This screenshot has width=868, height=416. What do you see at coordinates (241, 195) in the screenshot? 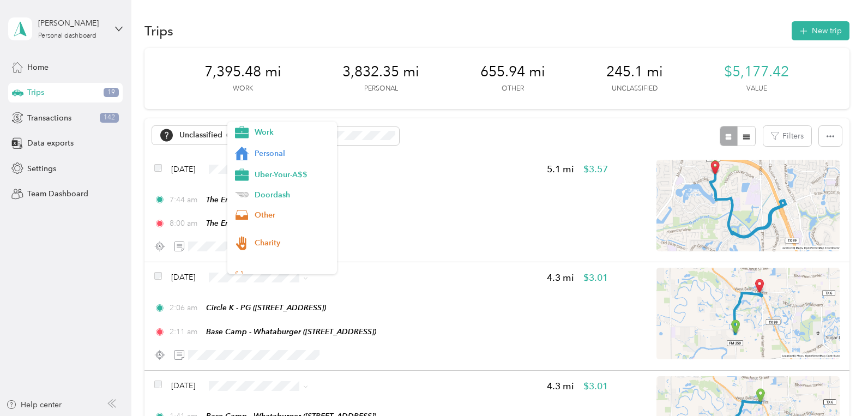
I see `img: Legacy Icon [Doordash]` at bounding box center [241, 195].